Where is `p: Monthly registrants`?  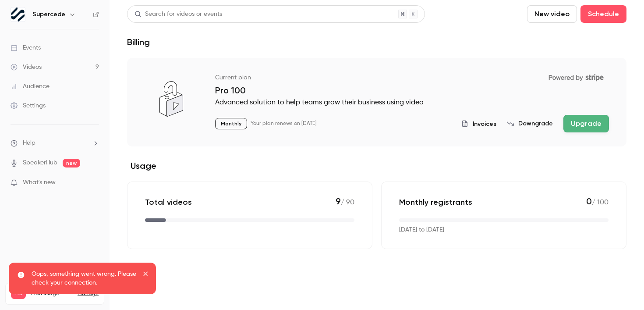 p: Monthly registrants is located at coordinates (436, 202).